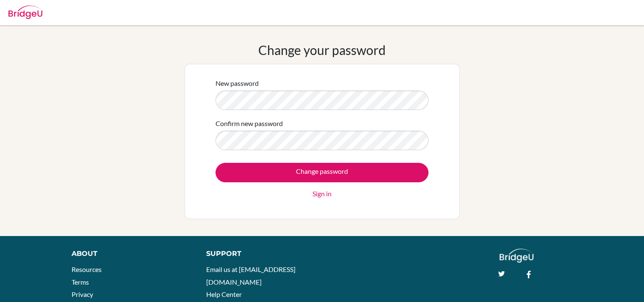 This screenshot has width=644, height=302. I want to click on img: Bridge-U, so click(26, 12).